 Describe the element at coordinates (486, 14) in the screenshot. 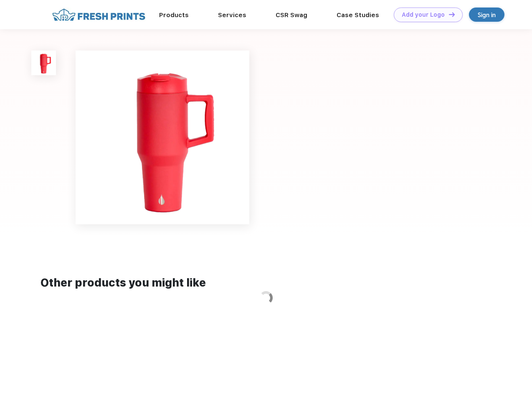

I see `a: Sign in` at that location.